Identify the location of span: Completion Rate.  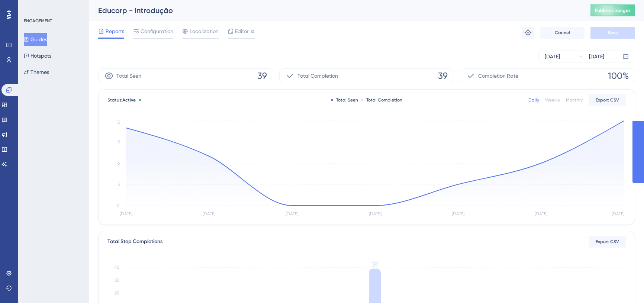
(498, 76).